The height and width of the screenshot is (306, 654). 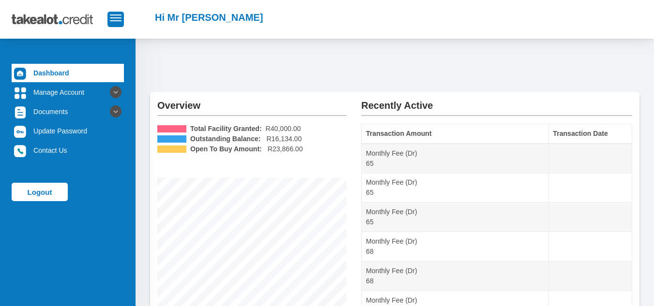 I want to click on a: Documents, so click(x=68, y=112).